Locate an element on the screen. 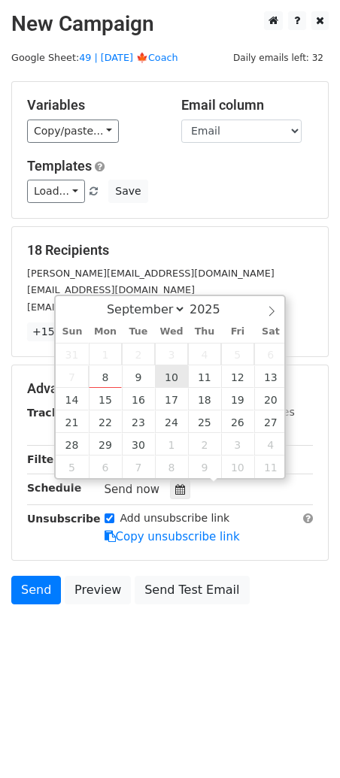 The image size is (340, 778). span: Sun is located at coordinates (72, 331).